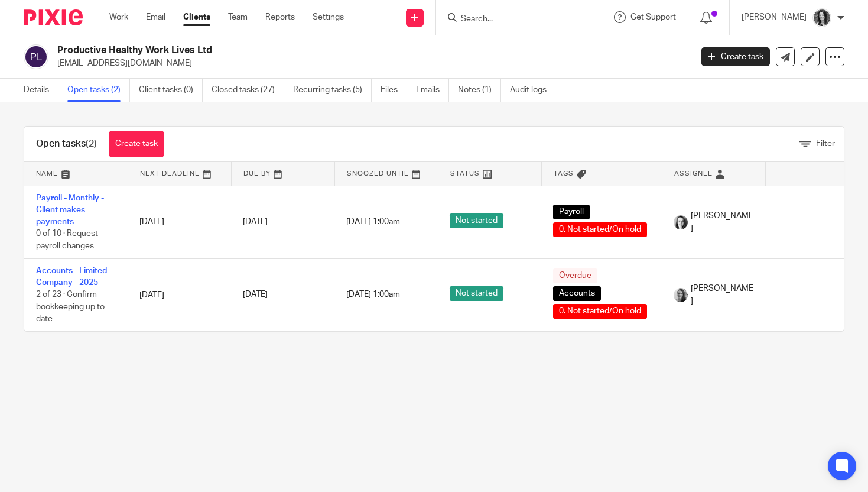  What do you see at coordinates (67, 240) in the screenshot?
I see `span: 0 of 10 · Request payroll changes` at bounding box center [67, 240].